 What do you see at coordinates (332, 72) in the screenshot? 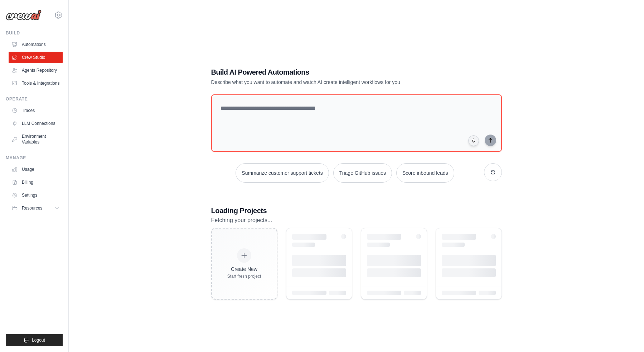
I see `h1: Build AI Powered Automations` at bounding box center [332, 72].